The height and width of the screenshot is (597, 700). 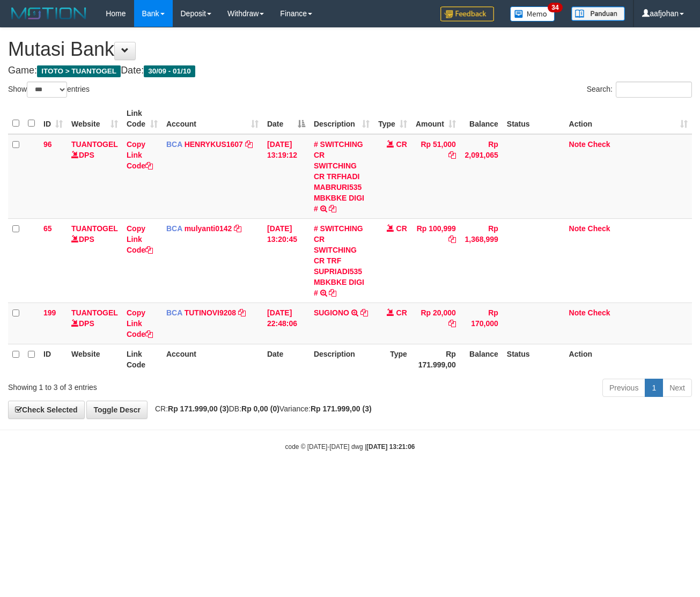 I want to click on th: Action: activate to sort column ascending, so click(x=628, y=119).